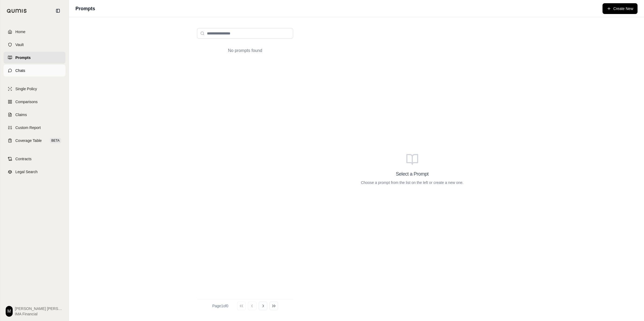 The image size is (644, 321). What do you see at coordinates (35, 115) in the screenshot?
I see `a: Claims` at bounding box center [35, 115].